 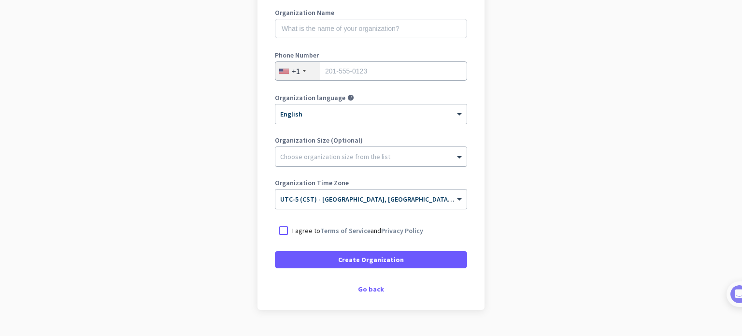 I want to click on div: Go back, so click(x=371, y=289).